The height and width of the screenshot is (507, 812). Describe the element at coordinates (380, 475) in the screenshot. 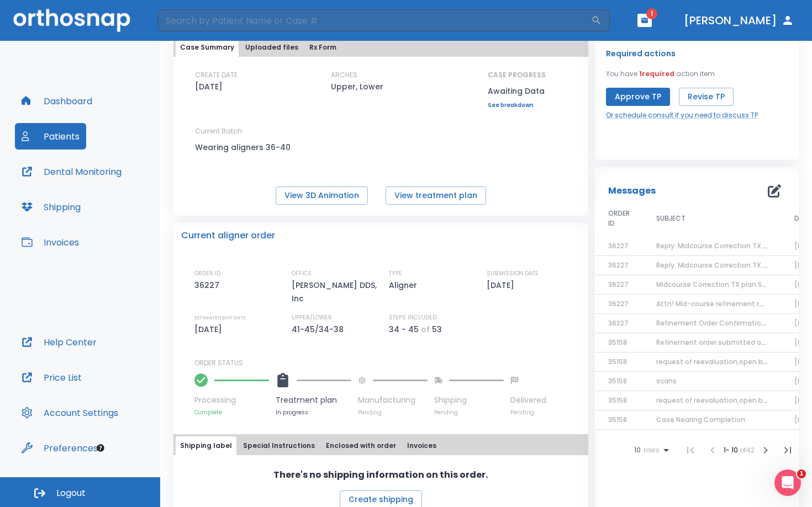

I see `p: There's no shipping information on this order.` at that location.